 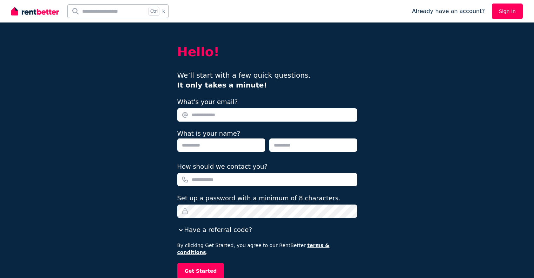 I want to click on b: It only takes a minute!, so click(x=222, y=85).